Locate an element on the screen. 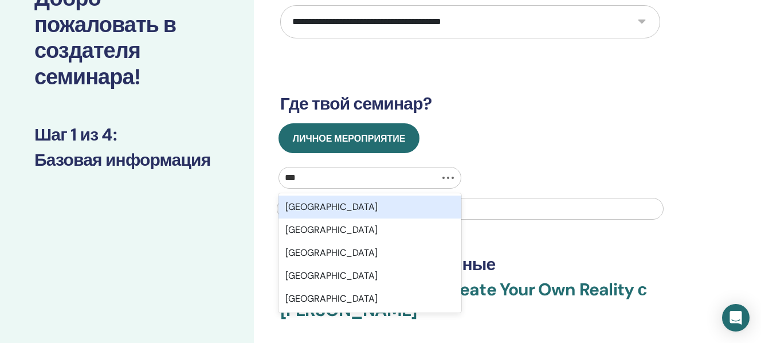 The width and height of the screenshot is (761, 343). span: Личное мероприятие is located at coordinates (349, 138).